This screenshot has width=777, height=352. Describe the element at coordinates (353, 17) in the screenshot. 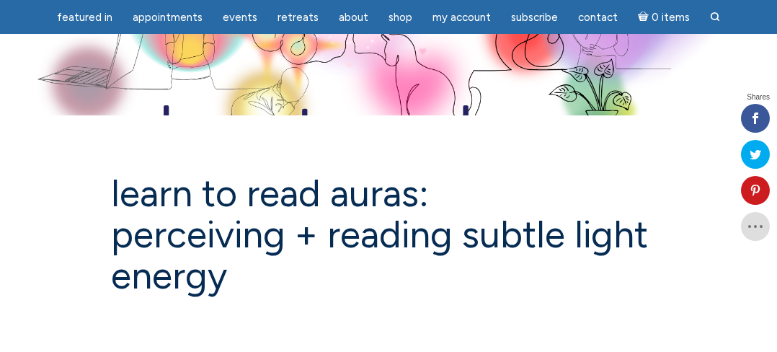

I see `span: About` at that location.